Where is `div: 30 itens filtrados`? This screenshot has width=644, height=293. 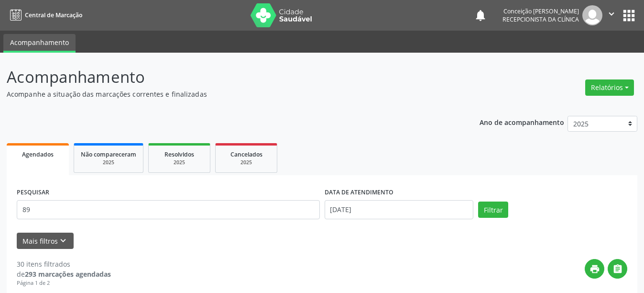
div: 30 itens filtrados is located at coordinates (63, 264).